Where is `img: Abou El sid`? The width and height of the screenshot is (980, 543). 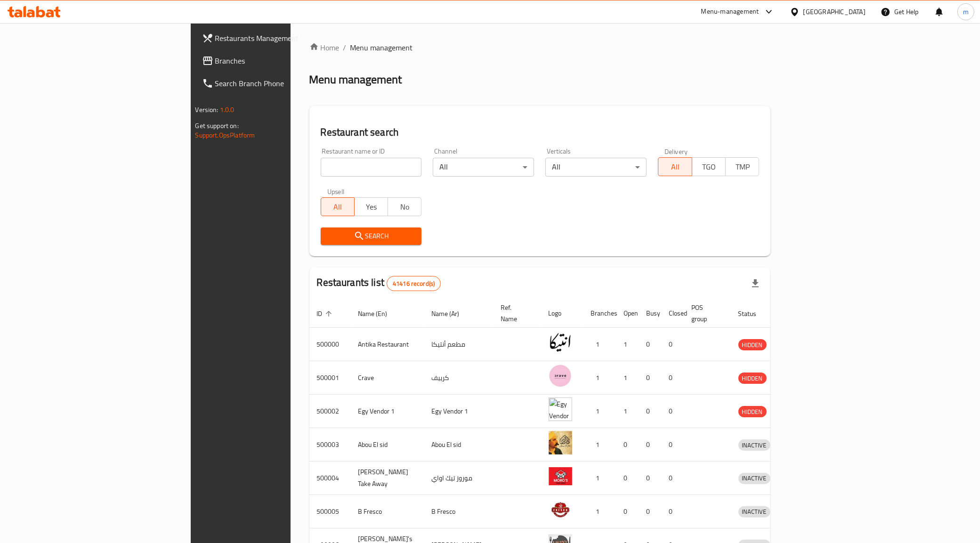
img: Abou El sid is located at coordinates (560, 443).